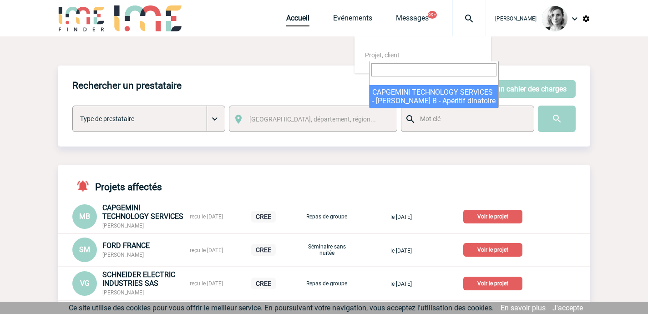  What do you see at coordinates (85, 250) in the screenshot?
I see `span: SM` at bounding box center [85, 250].